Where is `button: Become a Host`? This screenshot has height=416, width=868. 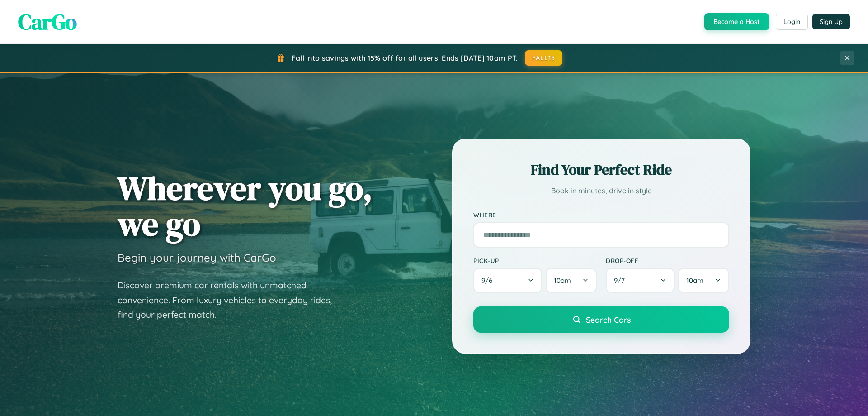 button: Become a Host is located at coordinates (736, 22).